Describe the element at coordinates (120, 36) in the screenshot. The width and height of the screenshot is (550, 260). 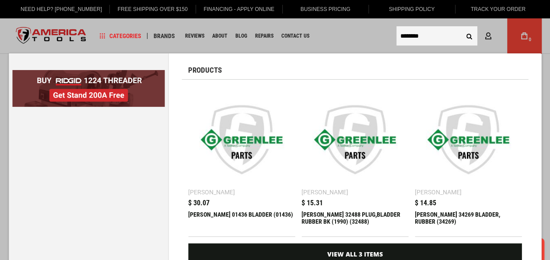
I see `a: Categories` at that location.